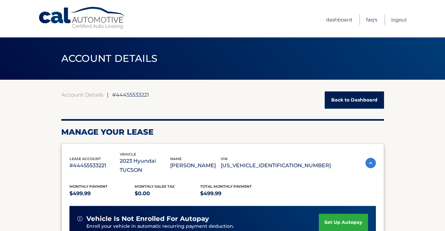  Describe the element at coordinates (85, 159) in the screenshot. I see `span: lease account` at that location.